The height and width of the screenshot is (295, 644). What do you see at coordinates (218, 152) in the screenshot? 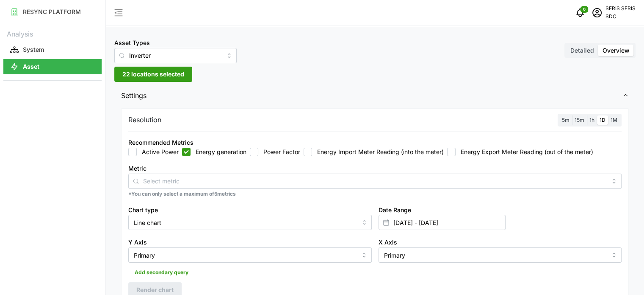
I see `label: Energy generation` at bounding box center [218, 152].